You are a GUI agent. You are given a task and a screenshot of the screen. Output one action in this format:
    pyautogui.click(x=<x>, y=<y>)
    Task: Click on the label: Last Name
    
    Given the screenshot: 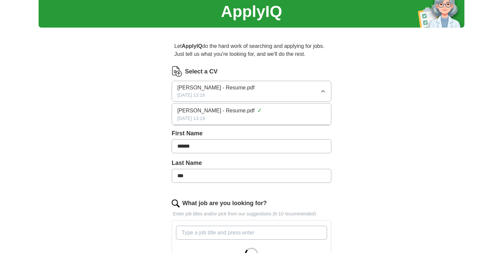 What is the action you would take?
    pyautogui.click(x=251, y=163)
    